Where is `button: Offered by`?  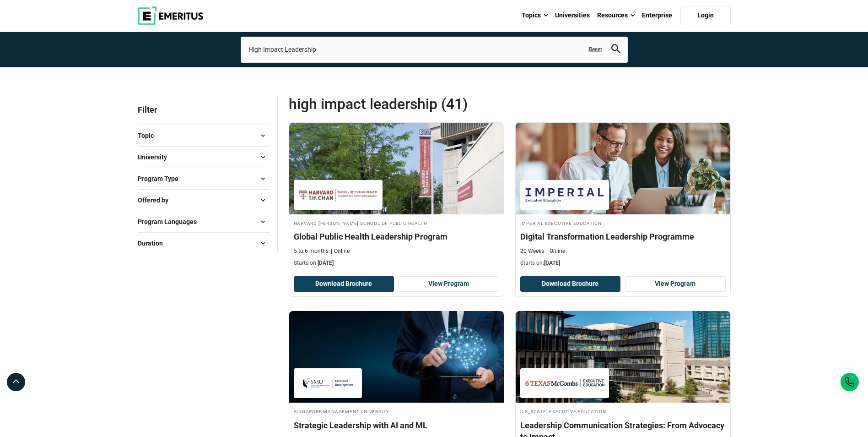
button: Offered by is located at coordinates (204, 200).